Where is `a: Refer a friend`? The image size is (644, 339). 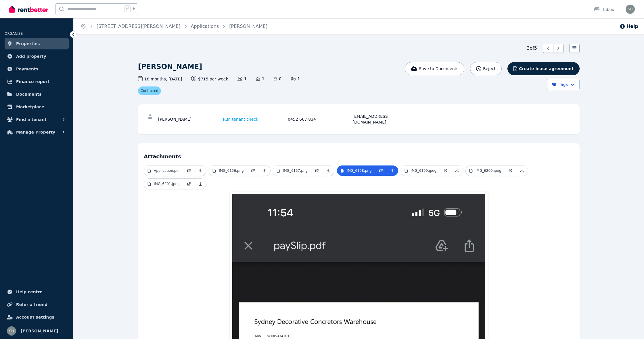 a: Refer a friend is located at coordinates (37, 305).